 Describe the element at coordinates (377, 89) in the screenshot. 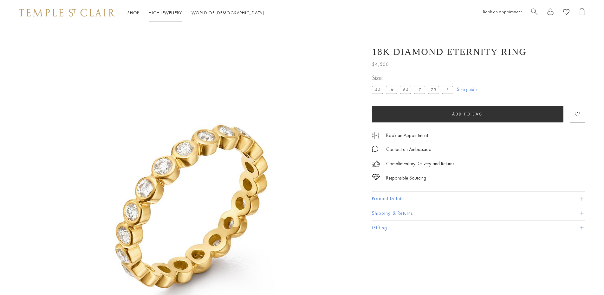

I see `label: 5.5` at that location.